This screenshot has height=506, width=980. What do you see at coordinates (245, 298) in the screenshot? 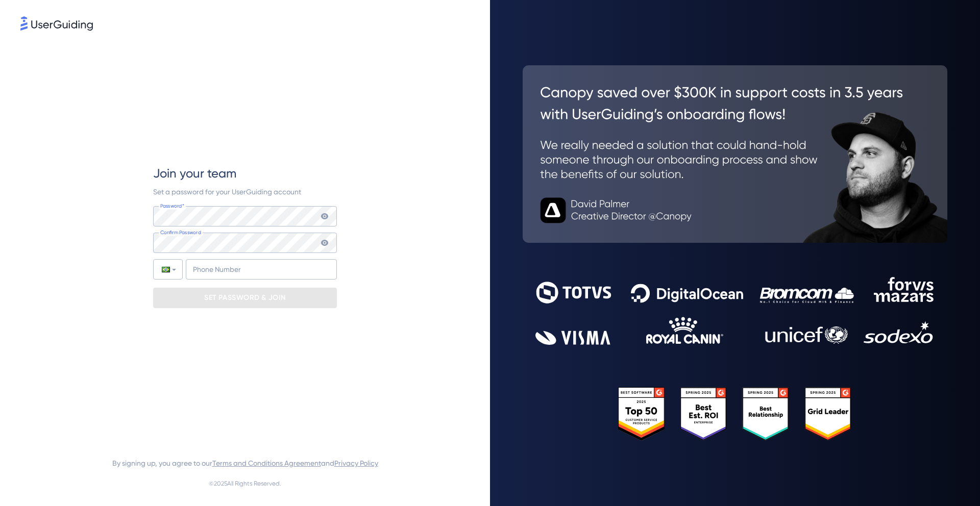
I see `p: SET PASSWORD & JOIN` at bounding box center [245, 298].